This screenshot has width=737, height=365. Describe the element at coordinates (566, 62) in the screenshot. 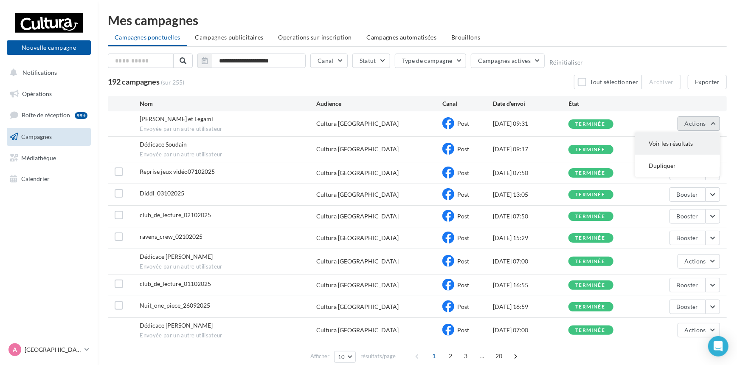

I see `button: Réinitialiser` at that location.